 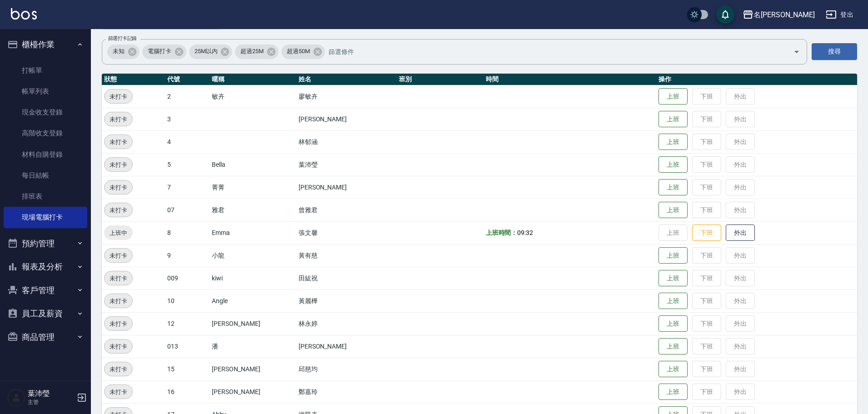 I want to click on div: 電腦打卡, so click(x=164, y=52).